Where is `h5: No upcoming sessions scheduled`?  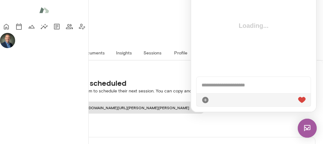
h5: No upcoming sessions scheduled is located at coordinates (162, 83).